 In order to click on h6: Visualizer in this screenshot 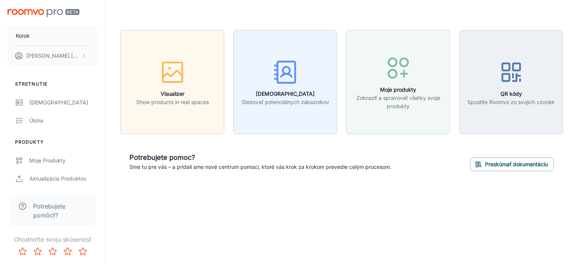, I will do `click(172, 94)`.